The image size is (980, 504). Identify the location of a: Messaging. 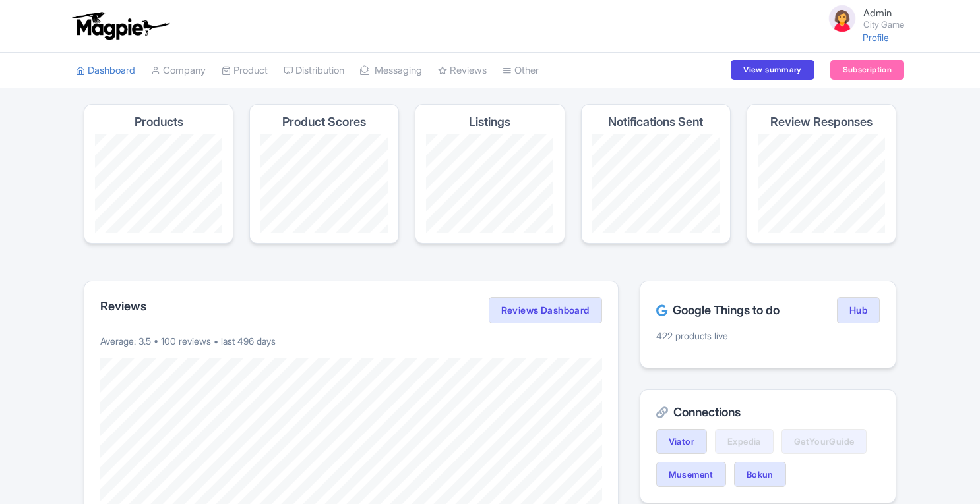
(392, 70).